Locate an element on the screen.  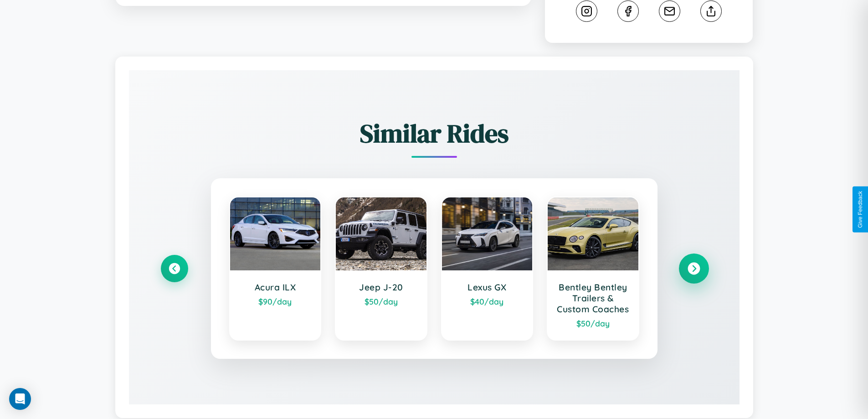
h3: Bentley Bentley Trailers & Custom Coaches is located at coordinates (592, 298).